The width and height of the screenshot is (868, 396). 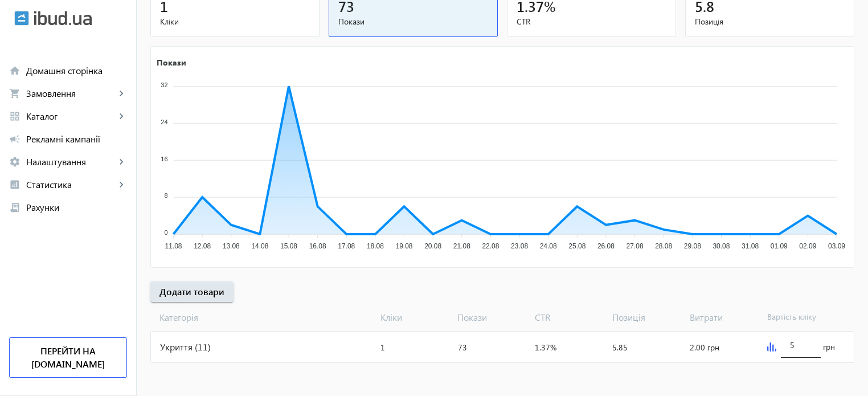 What do you see at coordinates (404, 246) in the screenshot?
I see `tspan: 19.08` at bounding box center [404, 246].